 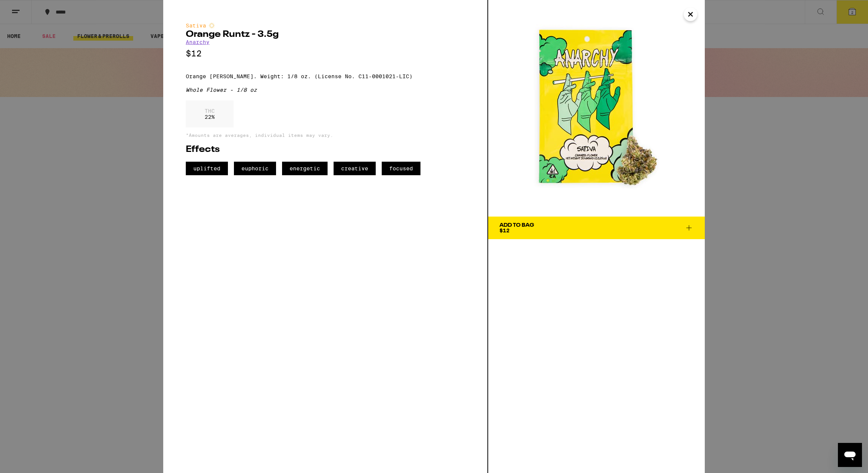 I want to click on div: Sativa, so click(x=325, y=26).